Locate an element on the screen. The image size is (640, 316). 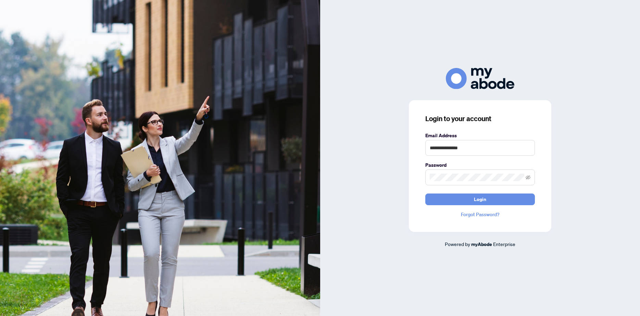
a: myAbode is located at coordinates (482, 244).